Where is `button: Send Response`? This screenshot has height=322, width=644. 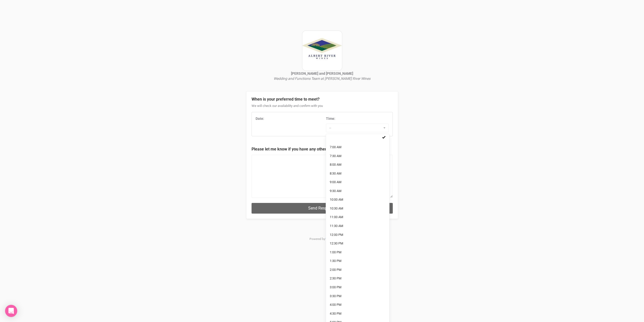 button: Send Response is located at coordinates (322, 208).